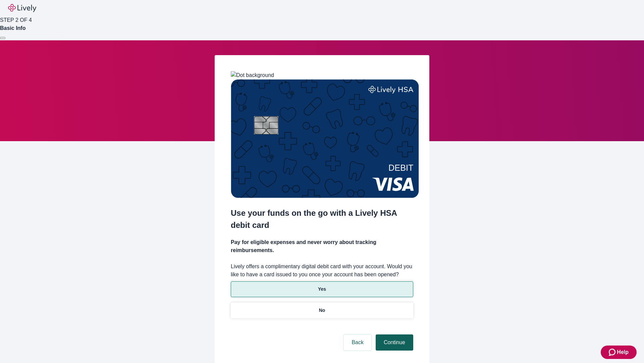 The height and width of the screenshot is (363, 644). Describe the element at coordinates (322, 310) in the screenshot. I see `p: No` at that location.